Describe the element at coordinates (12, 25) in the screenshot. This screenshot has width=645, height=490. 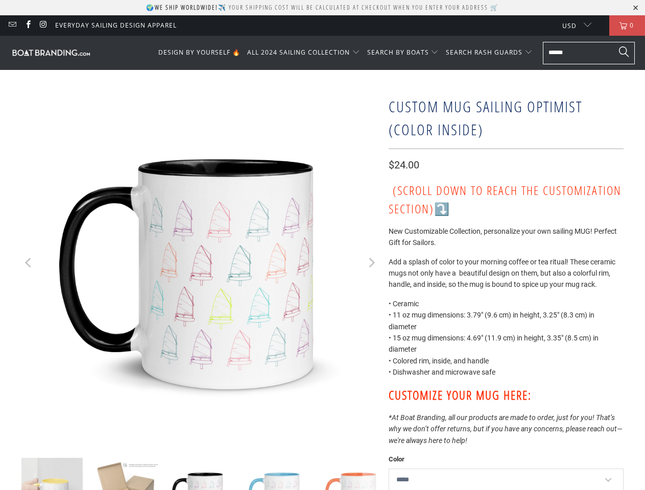
I see `a: Email Boatbranding` at that location.